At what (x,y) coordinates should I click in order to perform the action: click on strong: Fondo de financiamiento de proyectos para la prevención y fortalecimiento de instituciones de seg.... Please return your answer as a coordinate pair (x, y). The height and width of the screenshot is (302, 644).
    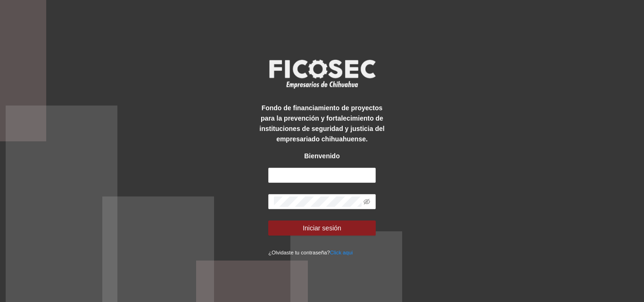
    Looking at the image, I should click on (321, 123).